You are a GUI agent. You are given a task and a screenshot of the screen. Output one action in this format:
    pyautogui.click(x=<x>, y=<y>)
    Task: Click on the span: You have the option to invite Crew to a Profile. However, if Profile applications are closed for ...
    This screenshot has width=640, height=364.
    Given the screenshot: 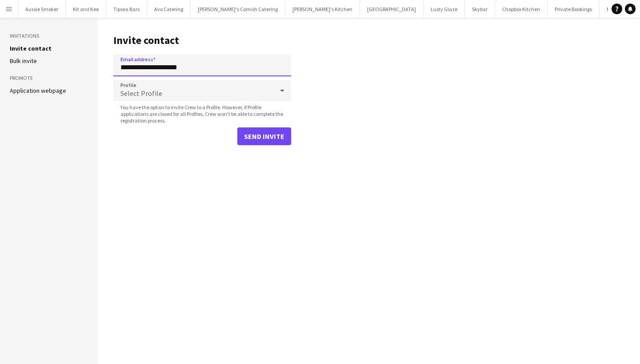 What is the action you would take?
    pyautogui.click(x=202, y=114)
    